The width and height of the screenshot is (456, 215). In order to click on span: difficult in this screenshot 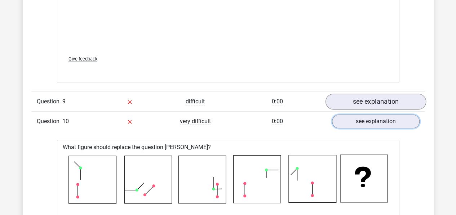, I will do `click(195, 102)`.